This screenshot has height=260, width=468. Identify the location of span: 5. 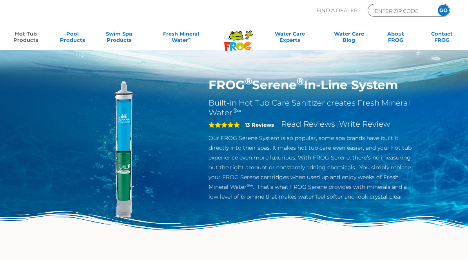
(224, 125).